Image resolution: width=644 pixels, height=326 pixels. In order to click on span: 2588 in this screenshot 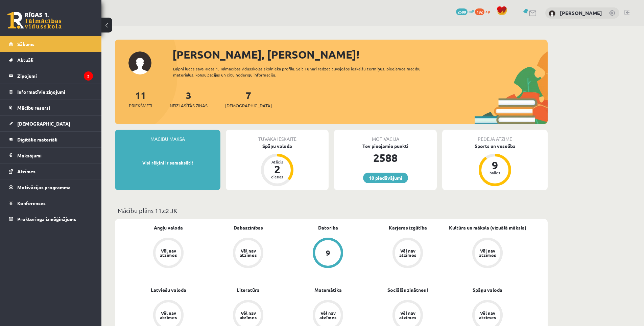, I will do `click(462, 12)`.